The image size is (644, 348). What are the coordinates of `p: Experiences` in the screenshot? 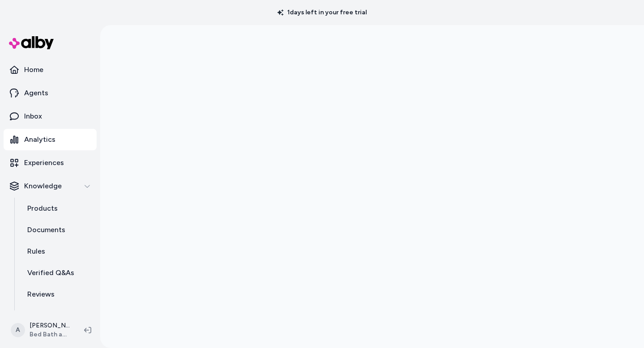 It's located at (44, 163).